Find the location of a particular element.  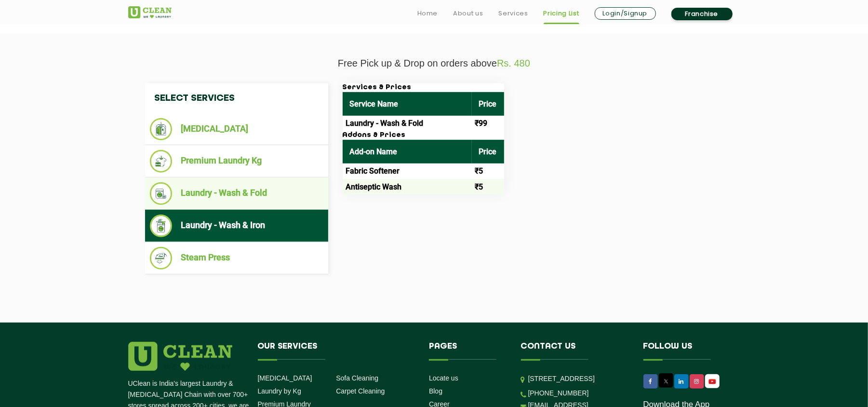

a: Franchise is located at coordinates (702, 14).